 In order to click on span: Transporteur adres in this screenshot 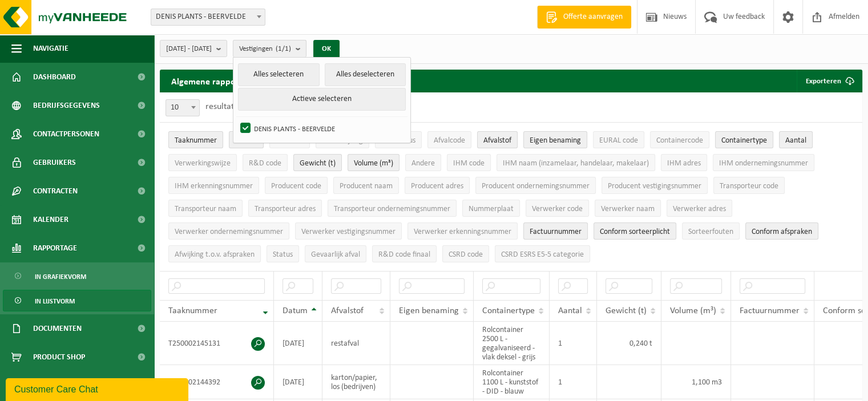, I will do `click(285, 209)`.